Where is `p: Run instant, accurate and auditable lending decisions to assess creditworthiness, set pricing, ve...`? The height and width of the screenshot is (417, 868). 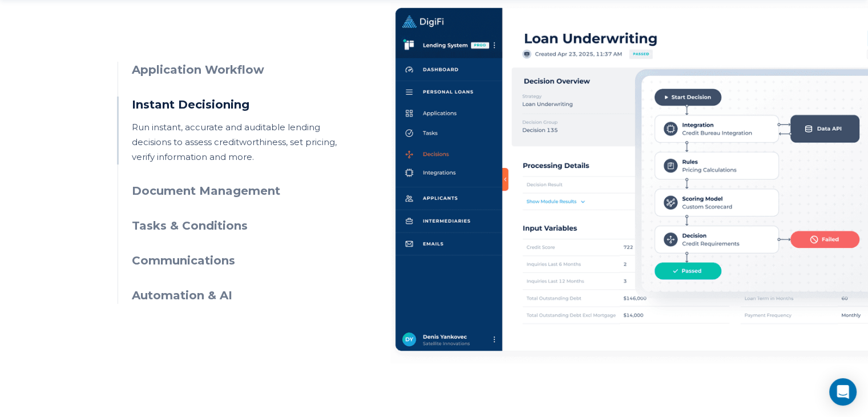 p: Run instant, accurate and auditable lending decisions to assess creditworthiness, set pricing, ve... is located at coordinates (235, 142).